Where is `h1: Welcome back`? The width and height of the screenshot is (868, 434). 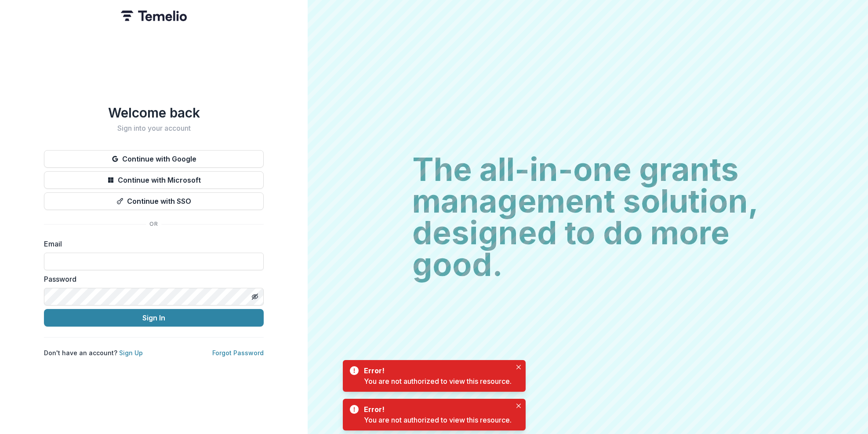 h1: Welcome back is located at coordinates (154, 112).